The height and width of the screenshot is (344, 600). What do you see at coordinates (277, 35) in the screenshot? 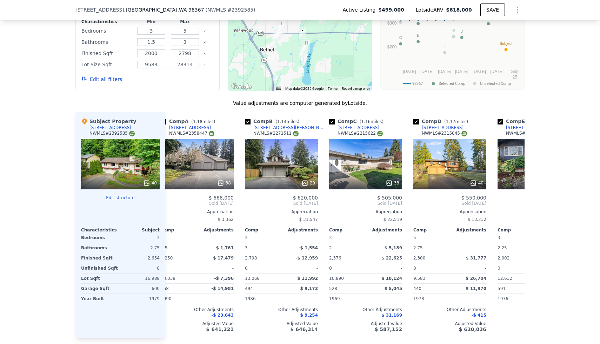
I see `div: 2408 SE Celebrity Ct` at bounding box center [277, 35].